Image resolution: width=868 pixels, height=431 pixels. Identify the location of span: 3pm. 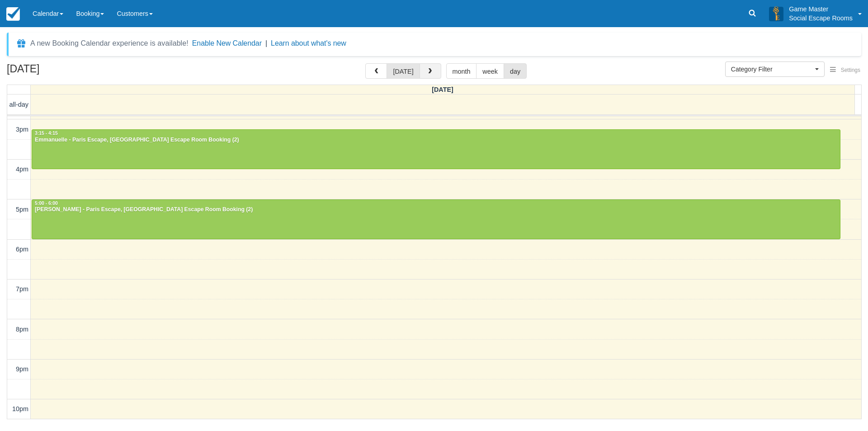
(22, 129).